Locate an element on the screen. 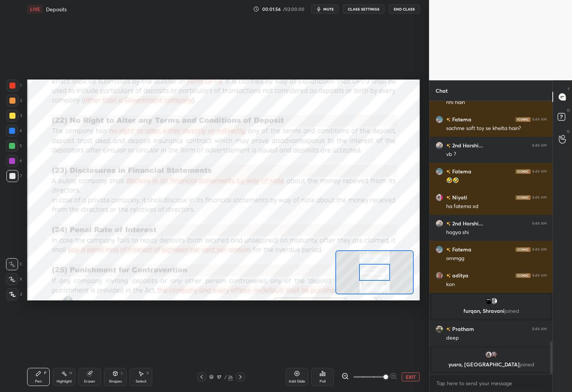 This screenshot has height=392, width=572. button: mute is located at coordinates (325, 9).